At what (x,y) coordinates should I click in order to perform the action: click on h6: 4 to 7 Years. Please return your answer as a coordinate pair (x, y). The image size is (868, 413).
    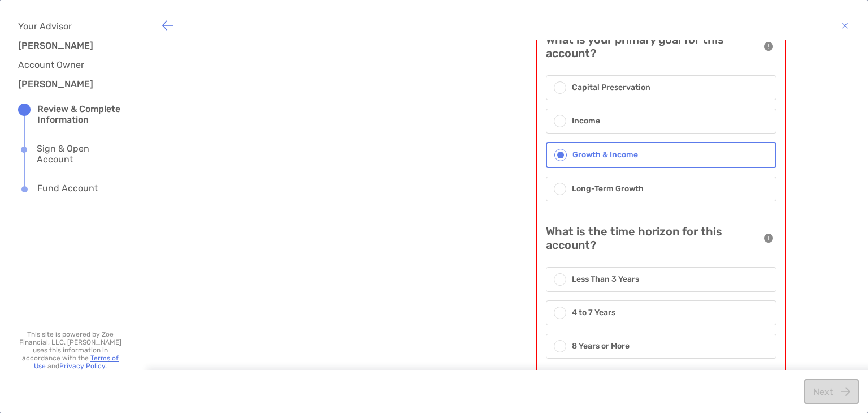
    Looking at the image, I should click on (593, 313).